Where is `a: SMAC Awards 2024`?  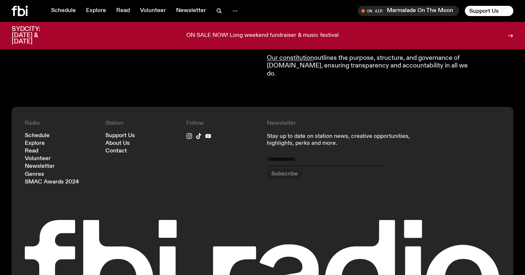
a: SMAC Awards 2024 is located at coordinates (52, 182).